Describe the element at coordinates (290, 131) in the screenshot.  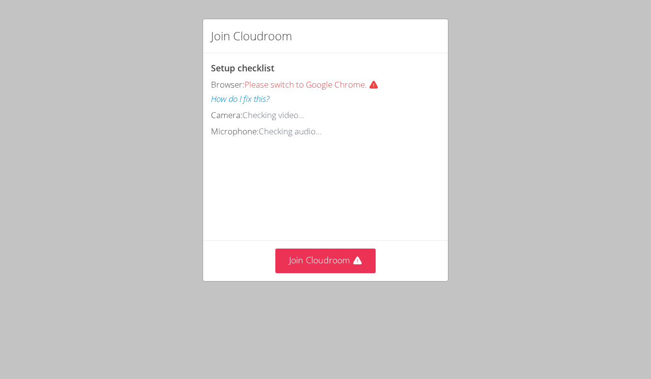
I see `span: Checking audio...` at that location.